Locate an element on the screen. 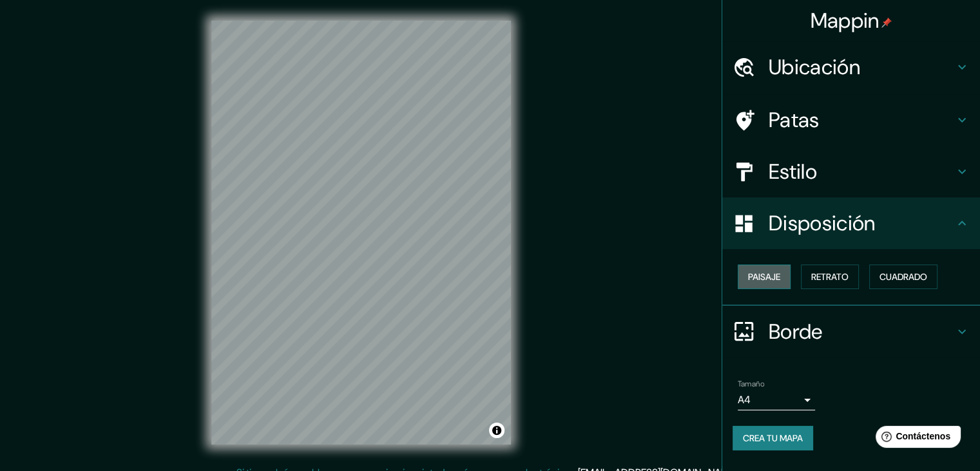 The height and width of the screenshot is (471, 980). canvas: Mapa is located at coordinates (361, 232).